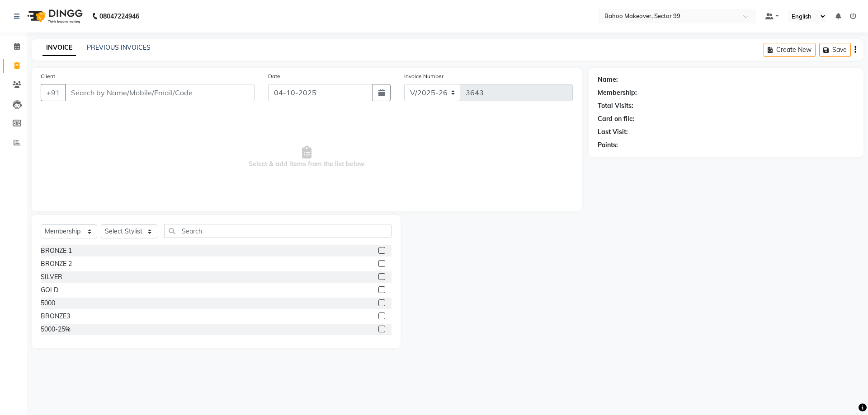 This screenshot has height=415, width=868. I want to click on button: Save, so click(835, 50).